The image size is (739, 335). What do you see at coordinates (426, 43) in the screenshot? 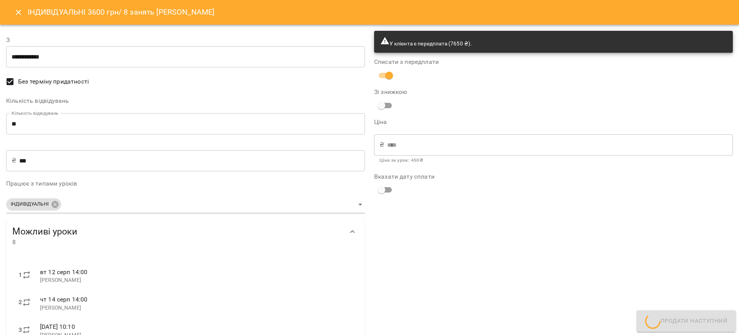
I see `span: У клієнта є передплата (7650 ₴).` at bounding box center [426, 43].